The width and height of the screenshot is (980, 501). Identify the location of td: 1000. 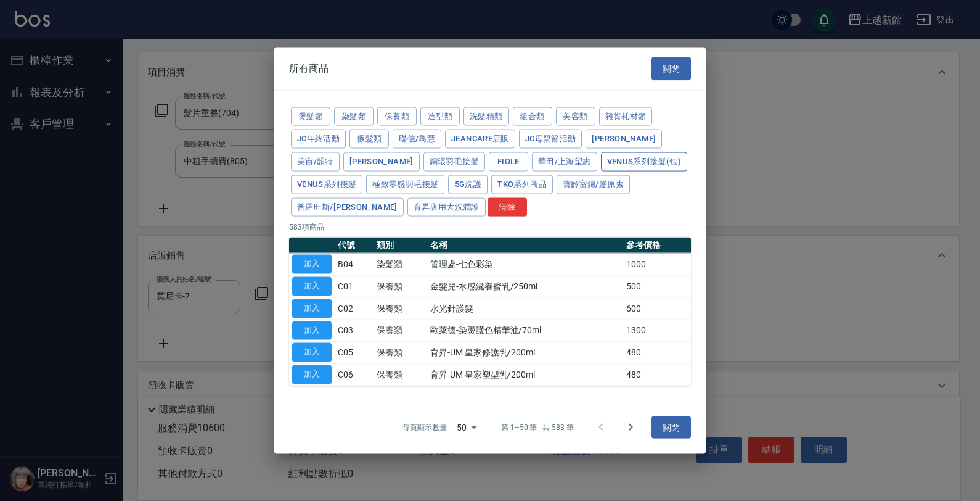
(657, 264).